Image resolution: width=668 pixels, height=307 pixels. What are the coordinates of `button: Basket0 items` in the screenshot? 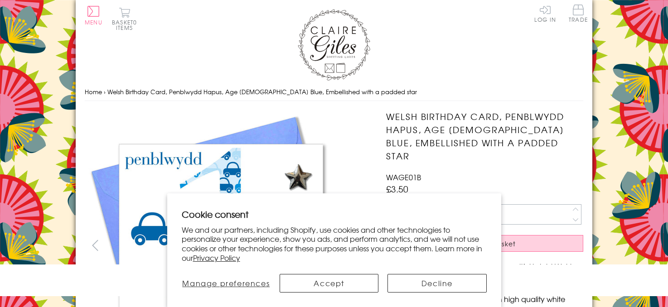 It's located at (124, 19).